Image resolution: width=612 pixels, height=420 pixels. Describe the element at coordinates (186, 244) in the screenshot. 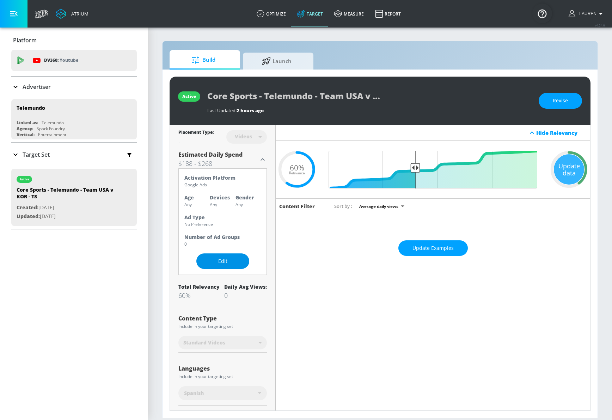

I see `p: 0` at that location.